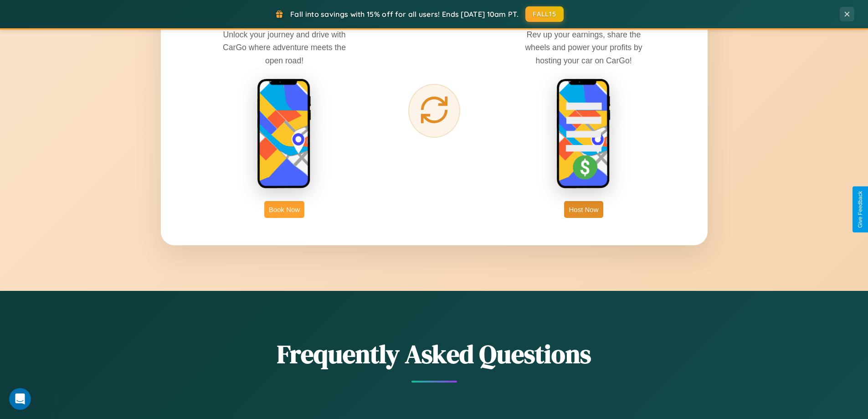 The height and width of the screenshot is (419, 868). Describe the element at coordinates (284, 134) in the screenshot. I see `img: rent phone` at that location.